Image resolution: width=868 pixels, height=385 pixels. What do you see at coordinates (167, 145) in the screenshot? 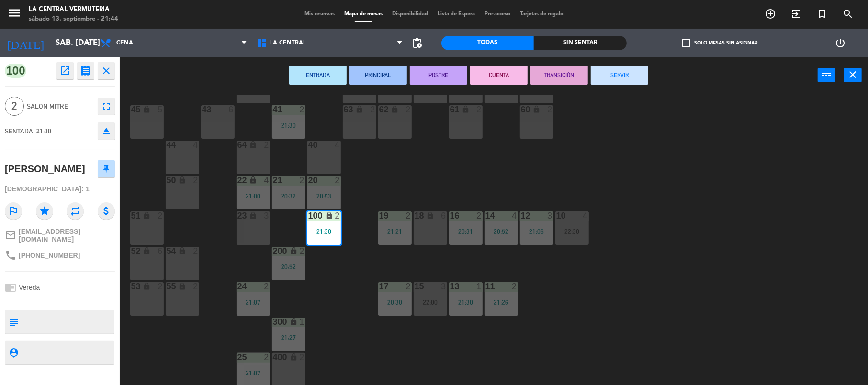
I see `div: 44` at bounding box center [167, 145].